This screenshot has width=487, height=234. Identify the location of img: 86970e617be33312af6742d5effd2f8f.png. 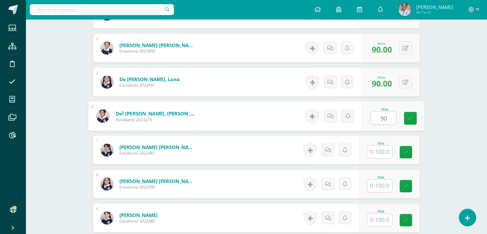
(102, 116).